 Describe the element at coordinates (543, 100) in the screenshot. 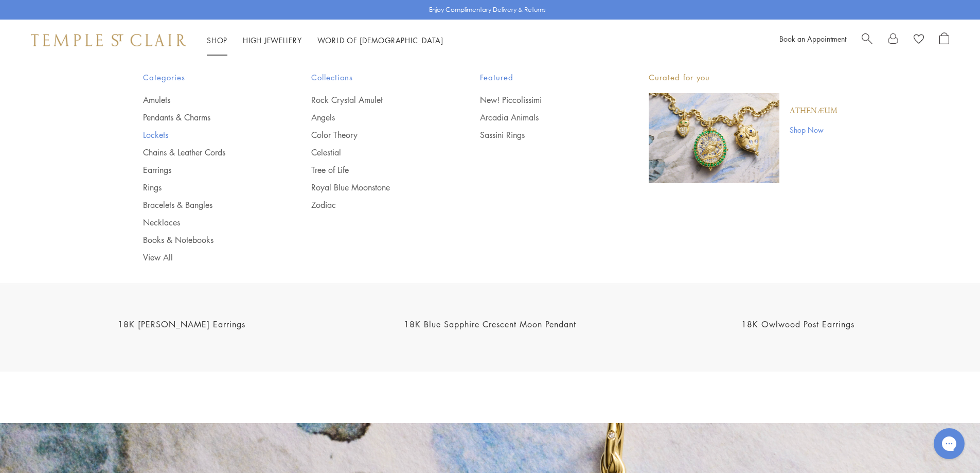

I see `a: New! Piccolissimi` at that location.